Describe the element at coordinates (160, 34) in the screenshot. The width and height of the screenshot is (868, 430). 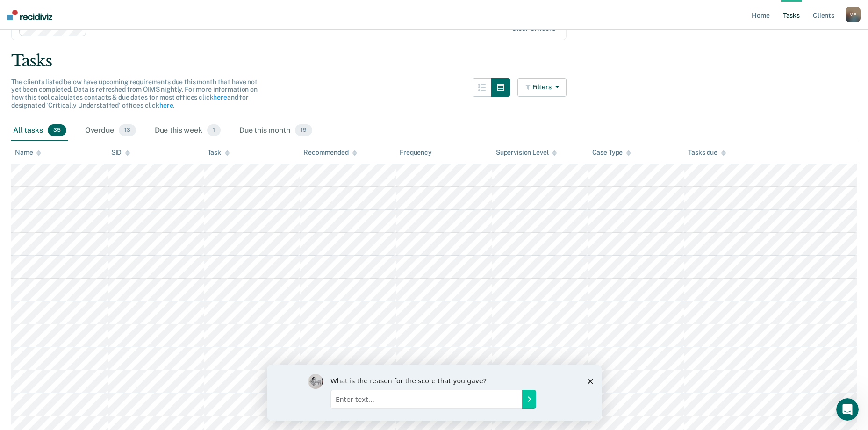
I see `input: Enter text...` at that location.